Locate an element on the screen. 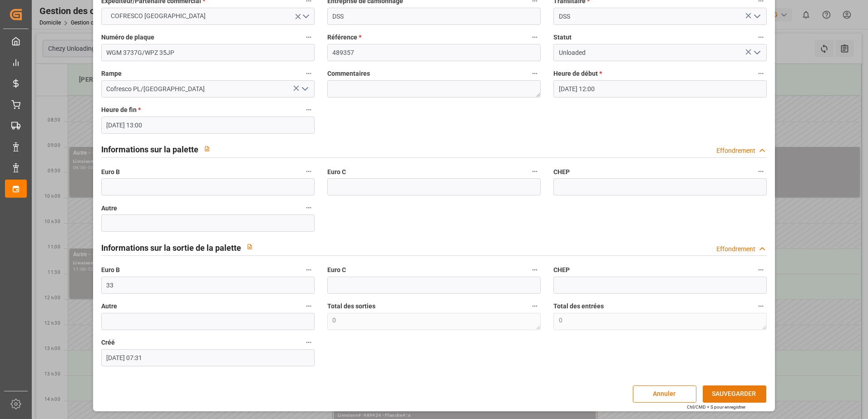 This screenshot has height=419, width=868. font: Commentaires is located at coordinates (349, 73).